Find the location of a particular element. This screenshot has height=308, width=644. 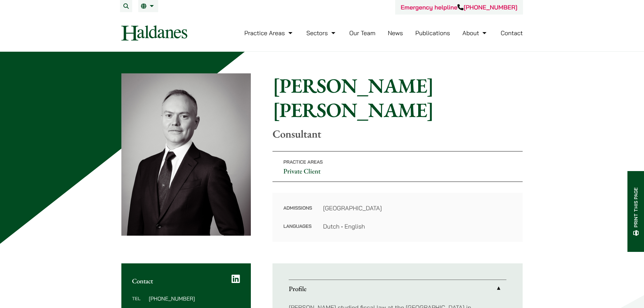

a: Contact is located at coordinates (512, 33).